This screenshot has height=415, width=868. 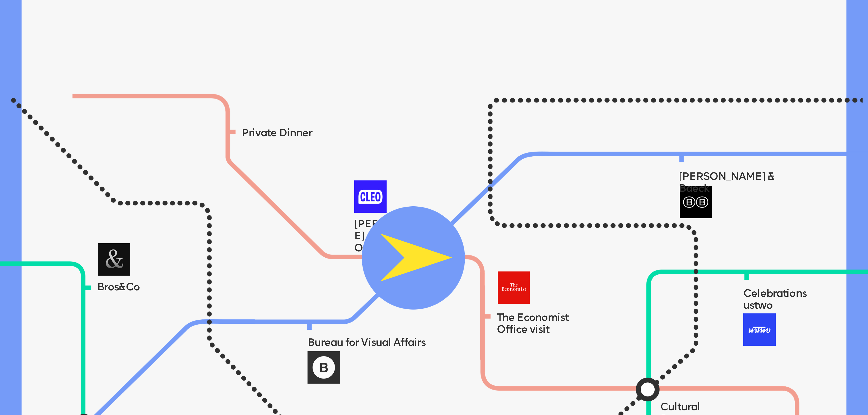 What do you see at coordinates (775, 299) in the screenshot?
I see `span: Celebrations ustwo` at bounding box center [775, 299].